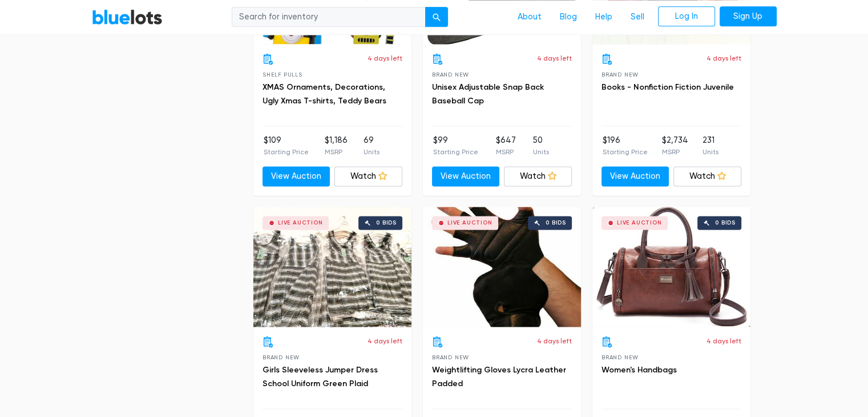 This screenshot has width=868, height=417. Describe the element at coordinates (127, 16) in the screenshot. I see `a: BlueLots` at that location.